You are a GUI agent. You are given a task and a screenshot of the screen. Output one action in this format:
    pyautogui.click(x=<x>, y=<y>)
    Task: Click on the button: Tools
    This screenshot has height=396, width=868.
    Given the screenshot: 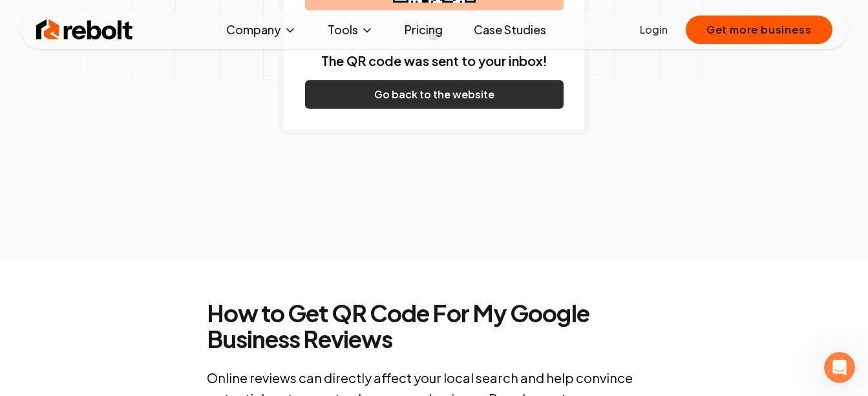 What is the action you would take?
    pyautogui.click(x=351, y=30)
    